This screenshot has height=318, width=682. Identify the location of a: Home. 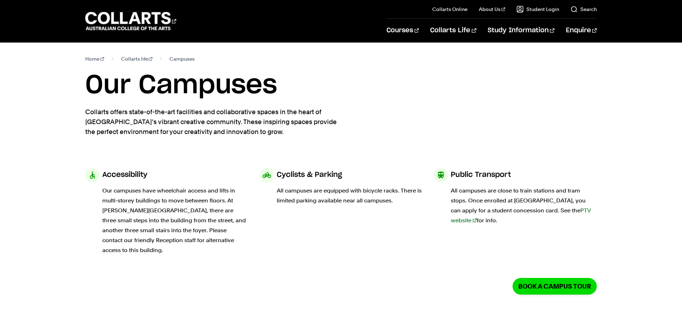
(94, 59).